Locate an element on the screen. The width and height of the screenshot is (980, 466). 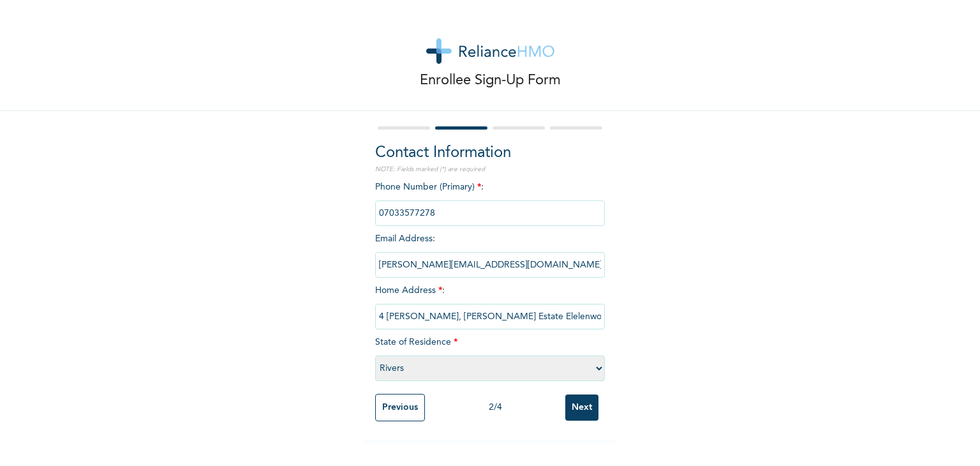
input: Enter Primary Phone Number is located at coordinates (490, 213).